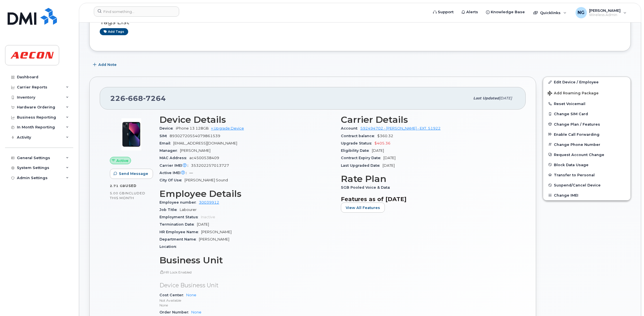 The image size is (644, 316). What do you see at coordinates (195, 136) in the screenshot?
I see `span: 89302720554079861539` at bounding box center [195, 136].